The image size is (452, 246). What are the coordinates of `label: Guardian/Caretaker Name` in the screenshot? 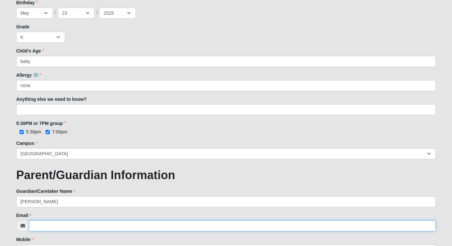 It's located at (46, 191).